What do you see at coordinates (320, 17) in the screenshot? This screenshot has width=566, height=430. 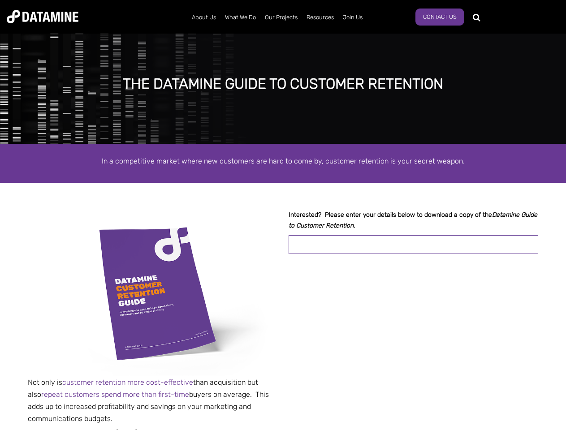 I see `a: Resources` at bounding box center [320, 17].